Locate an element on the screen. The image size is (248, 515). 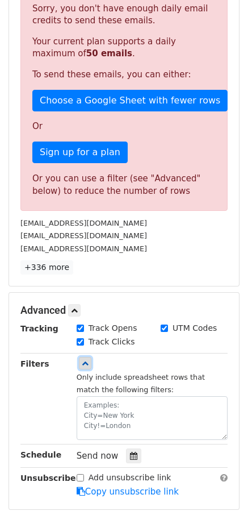
p: To send these emails, you can either: is located at coordinates (124, 74).